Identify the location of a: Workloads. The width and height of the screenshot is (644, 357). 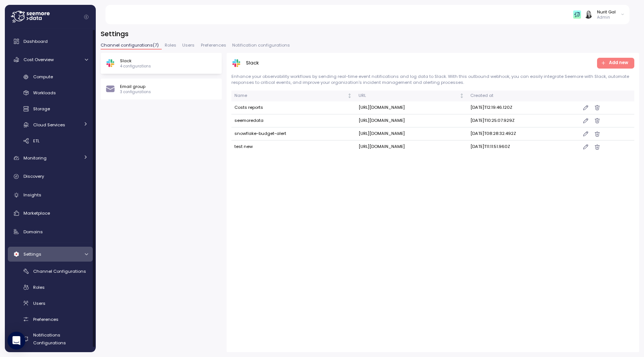
(50, 93).